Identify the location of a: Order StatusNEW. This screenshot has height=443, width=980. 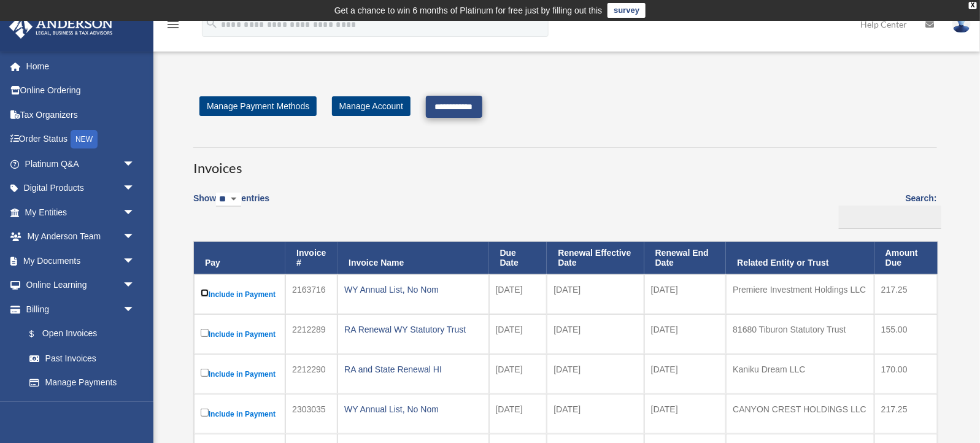
(81, 140).